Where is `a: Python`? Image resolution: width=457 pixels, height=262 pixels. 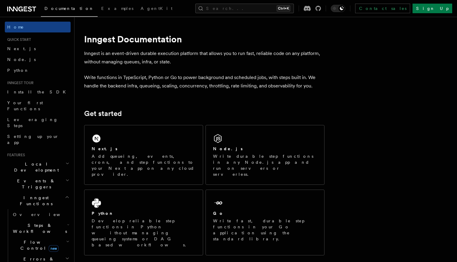
a: Python is located at coordinates (38, 70).